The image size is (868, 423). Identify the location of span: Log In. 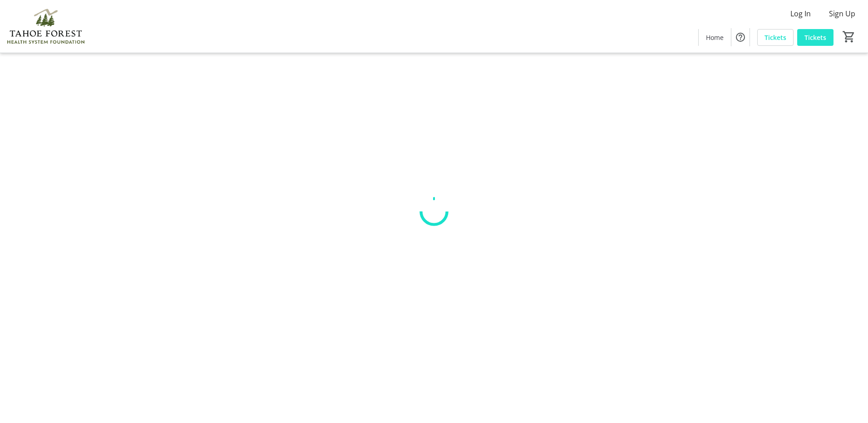
(800, 13).